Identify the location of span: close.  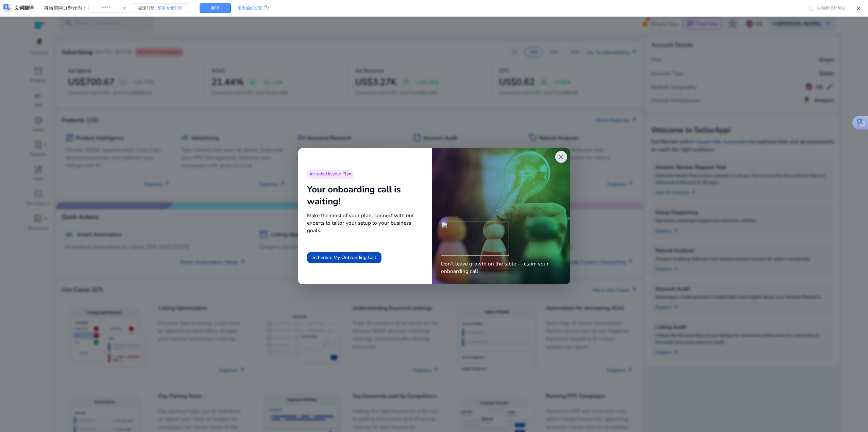
(561, 157).